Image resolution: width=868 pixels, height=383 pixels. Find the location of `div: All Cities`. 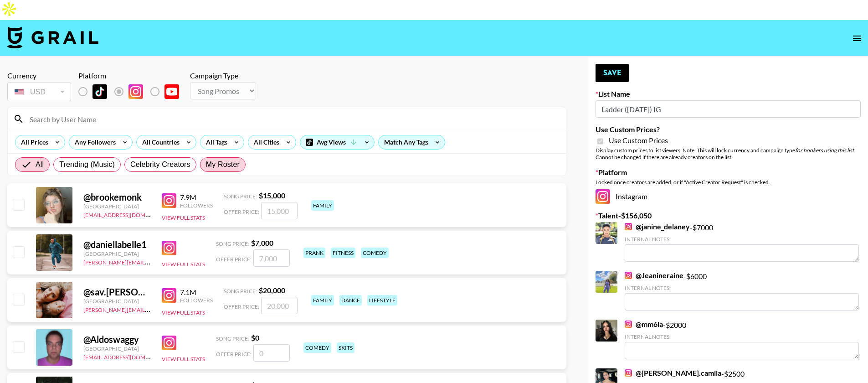

div: All Cities is located at coordinates (264, 143).